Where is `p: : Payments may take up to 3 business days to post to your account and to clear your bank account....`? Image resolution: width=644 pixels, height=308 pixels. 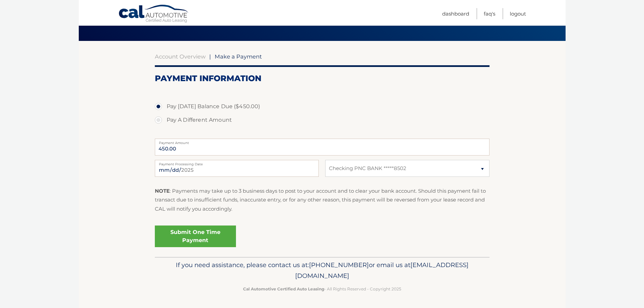 p: : Payments may take up to 3 business days to post to your account and to clear your bank account.... is located at coordinates (322, 200).